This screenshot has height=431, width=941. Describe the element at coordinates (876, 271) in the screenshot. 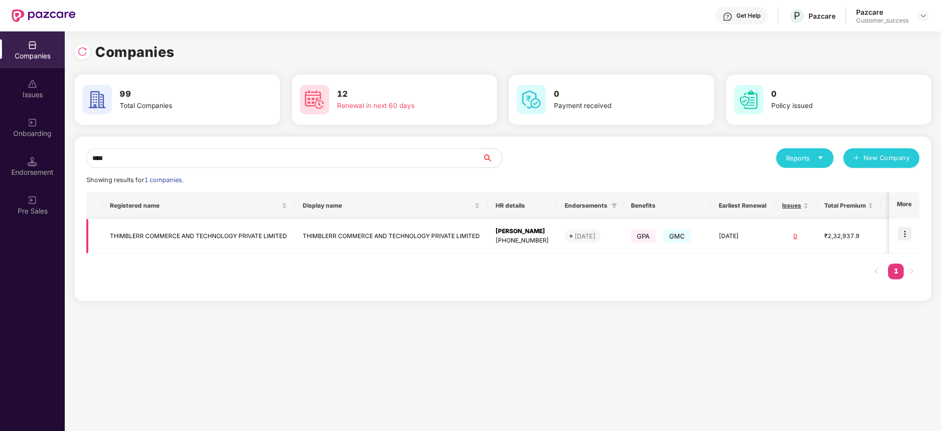

I see `li: Previous Page` at that location.